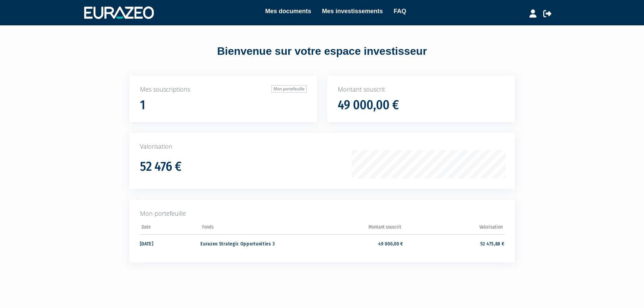 The width and height of the screenshot is (644, 308). Describe the element at coordinates (170, 228) in the screenshot. I see `th: Date` at that location.